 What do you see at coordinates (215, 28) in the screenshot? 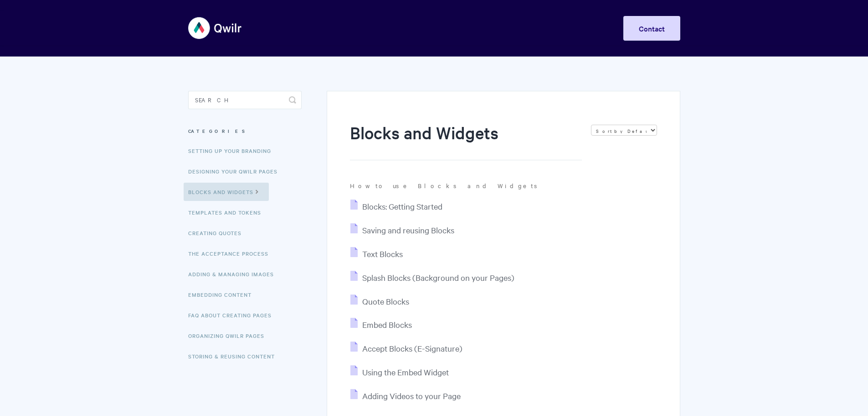
I see `img: Qwilr Help Center` at bounding box center [215, 28].